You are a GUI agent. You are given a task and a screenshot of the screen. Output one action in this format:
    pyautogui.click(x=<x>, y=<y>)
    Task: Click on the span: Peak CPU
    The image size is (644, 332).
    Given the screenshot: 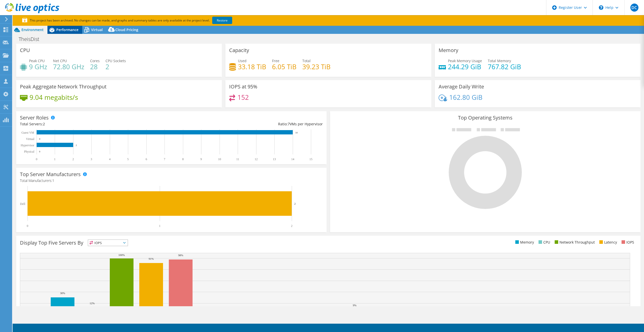 What is the action you would take?
    pyautogui.click(x=37, y=61)
    